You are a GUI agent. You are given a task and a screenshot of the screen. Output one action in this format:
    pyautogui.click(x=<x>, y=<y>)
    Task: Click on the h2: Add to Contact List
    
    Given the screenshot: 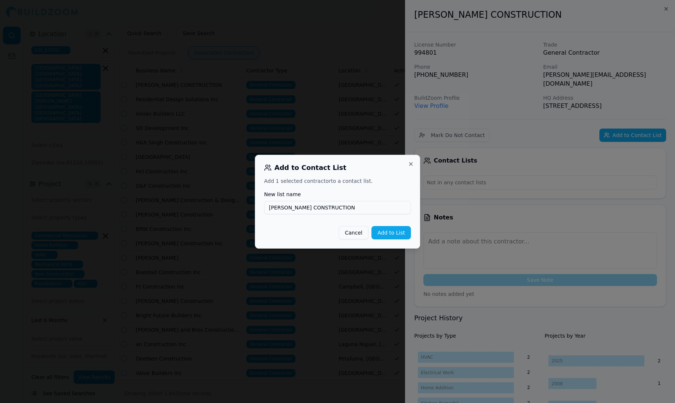 What is the action you would take?
    pyautogui.click(x=338, y=168)
    